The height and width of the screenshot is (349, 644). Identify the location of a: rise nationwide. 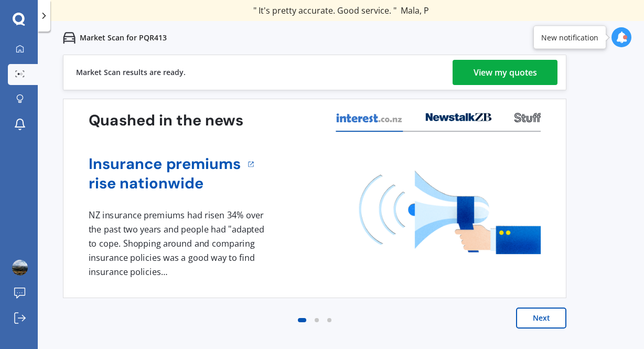
(165, 183).